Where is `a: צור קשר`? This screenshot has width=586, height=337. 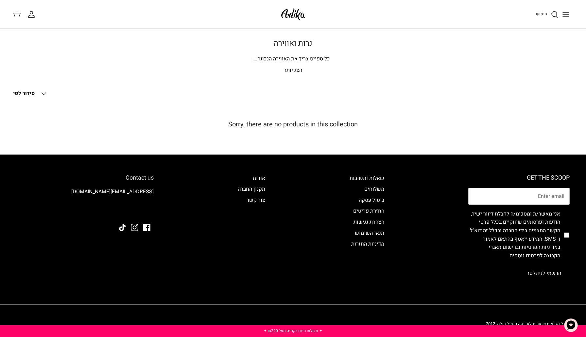
a: צור קשר is located at coordinates (256, 200).